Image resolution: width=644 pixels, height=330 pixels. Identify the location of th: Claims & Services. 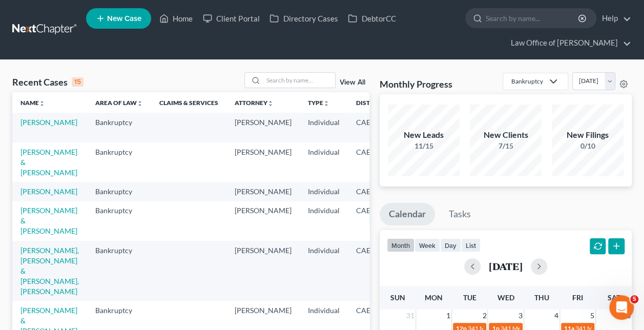
(189, 103).